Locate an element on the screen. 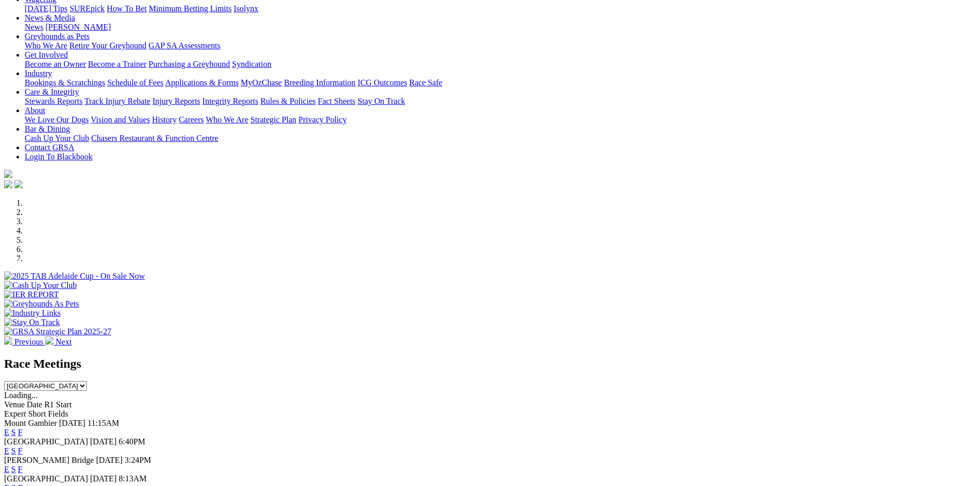 This screenshot has height=486, width=980. span: Next is located at coordinates (63, 341).